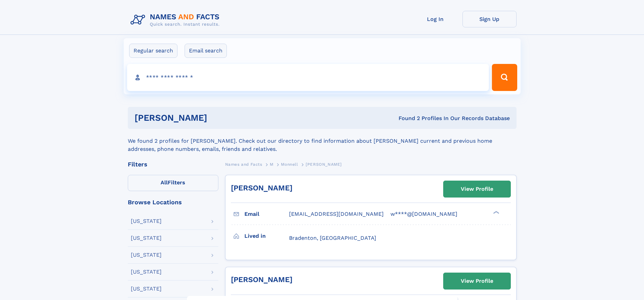 The image size is (644, 300). Describe the element at coordinates (266, 214) in the screenshot. I see `h3: Email` at that location.